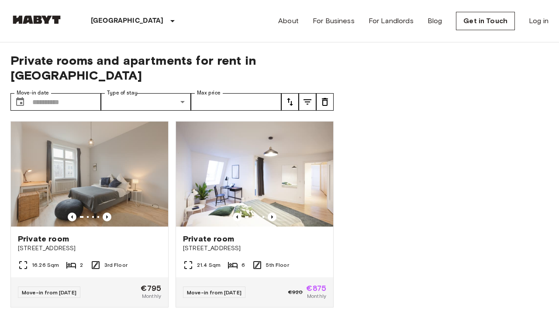 The image size is (559, 311). Describe the element at coordinates (539, 21) in the screenshot. I see `a: Log in` at that location.